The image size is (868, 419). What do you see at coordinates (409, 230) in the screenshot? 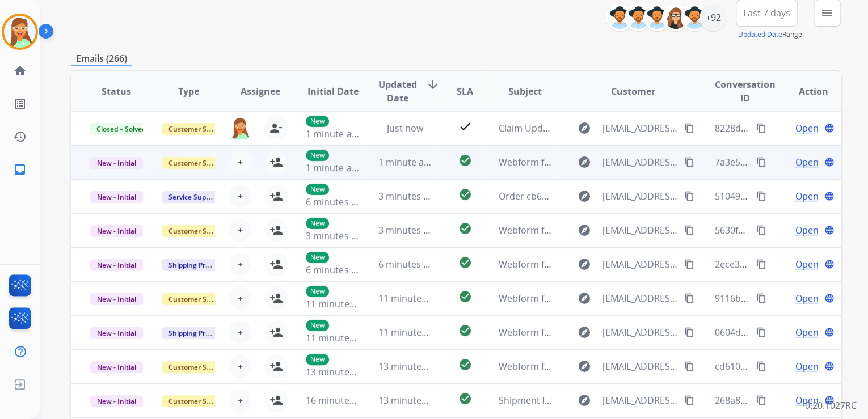
I see `span: 3 minutes ago` at bounding box center [409, 230].